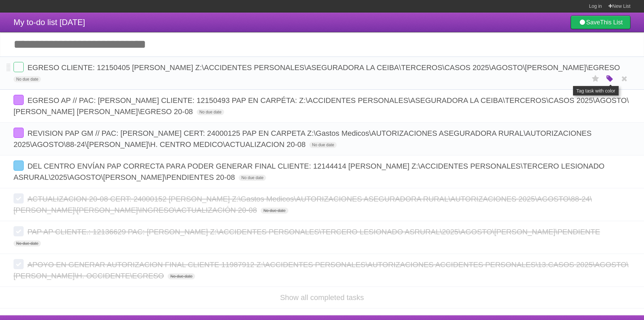  I want to click on span: APOYO EN GENERAR AUTORIZACION FINAL CLIENTE 11987912 Z:\ACCIDENTES PERSONALES\AUTORIZACIONES ACCI..., so click(321, 270).